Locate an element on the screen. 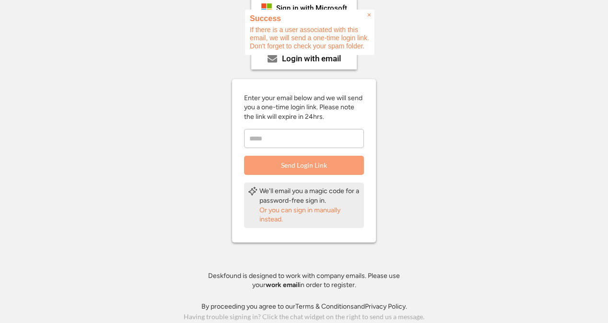 The width and height of the screenshot is (608, 323). img: ms-symbollockup_mssymbol_19.png is located at coordinates (267, 9).